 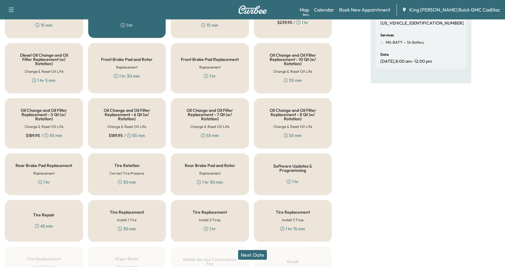 What do you see at coordinates (304, 10) in the screenshot?
I see `a: MapBeta` at bounding box center [304, 10].